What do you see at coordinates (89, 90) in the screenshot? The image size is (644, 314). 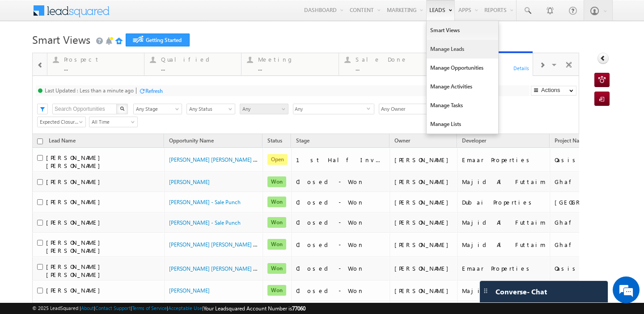 I see `div: Last Updated : Less than a minute ago` at bounding box center [89, 90].